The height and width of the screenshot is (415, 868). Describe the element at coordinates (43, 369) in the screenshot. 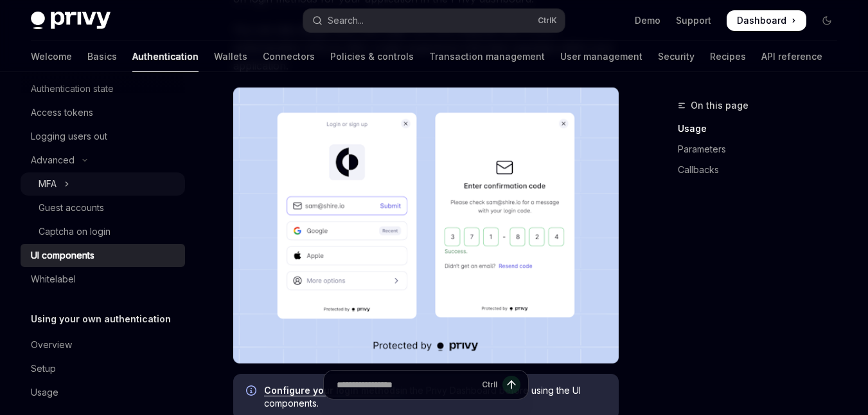

I see `div: Setup` at that location.